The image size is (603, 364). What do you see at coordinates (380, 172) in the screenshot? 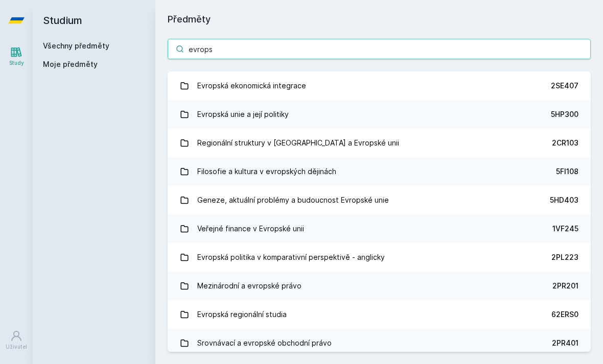
I see `a: Filosofie a kultura v evropských dějinách 5FI108` at bounding box center [380, 172].